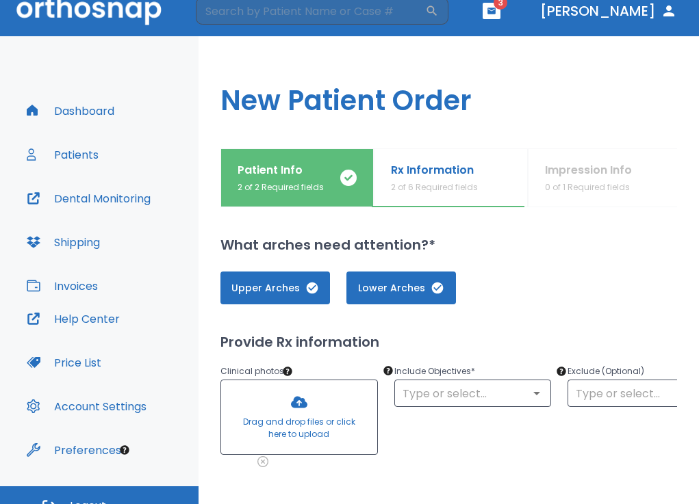 This screenshot has width=699, height=504. Describe the element at coordinates (88, 199) in the screenshot. I see `button: Dental Monitoring` at that location.